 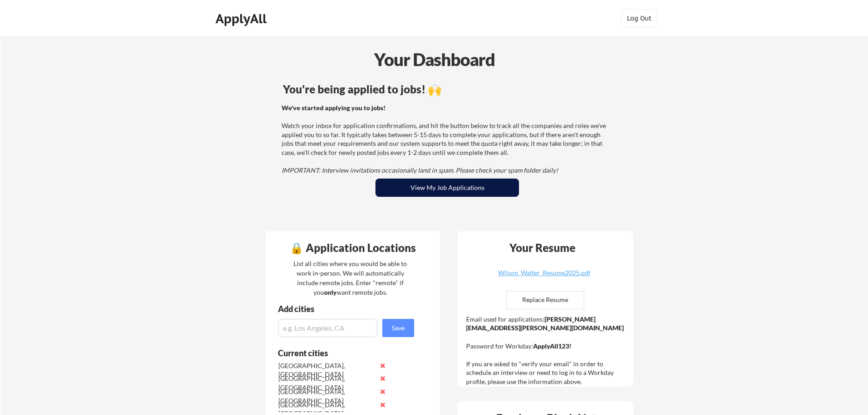 What do you see at coordinates (327, 328) in the screenshot?
I see `input: e.g. Los Angeles, CA` at bounding box center [327, 328].